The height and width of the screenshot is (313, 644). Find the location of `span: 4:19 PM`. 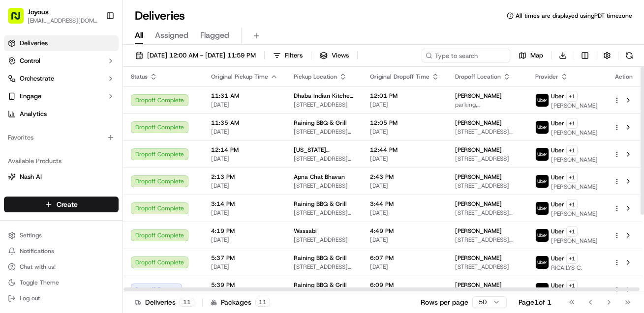

span: 4:19 PM is located at coordinates (245, 231).